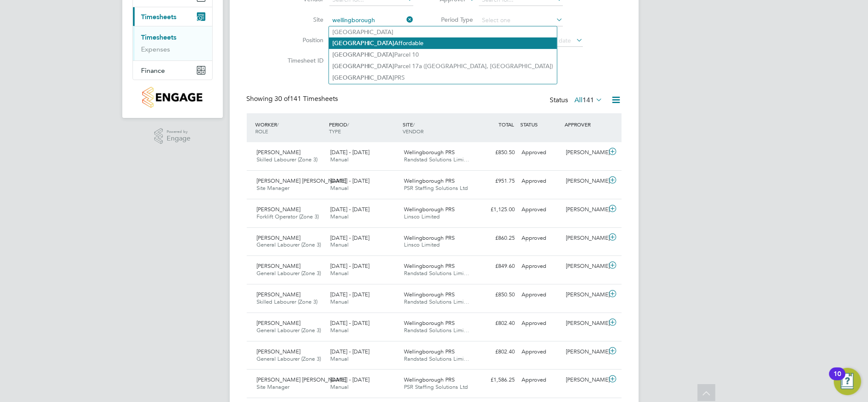 The image size is (868, 402). What do you see at coordinates (496, 238) in the screenshot?
I see `div: £860.25` at bounding box center [496, 238].